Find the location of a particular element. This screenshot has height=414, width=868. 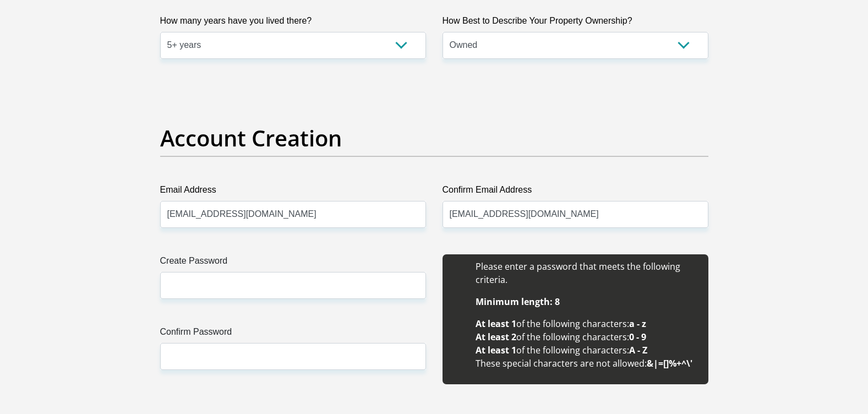

b: Minimum length: 8 is located at coordinates (517, 302).